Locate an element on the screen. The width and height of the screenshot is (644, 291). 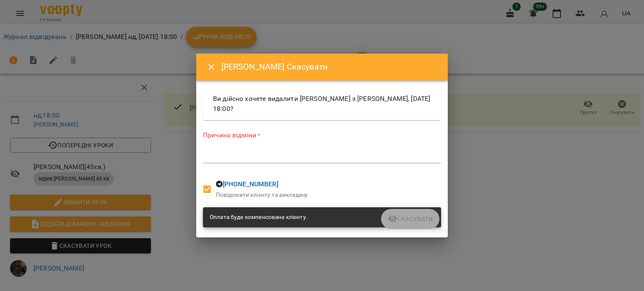
div: Оплата буде компенсована клієнту. is located at coordinates (258, 217).